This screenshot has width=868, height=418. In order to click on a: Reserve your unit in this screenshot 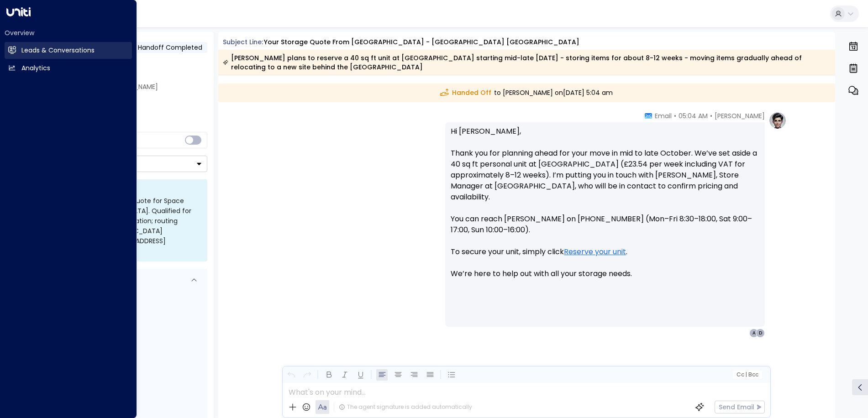, I will do `click(595, 252)`.